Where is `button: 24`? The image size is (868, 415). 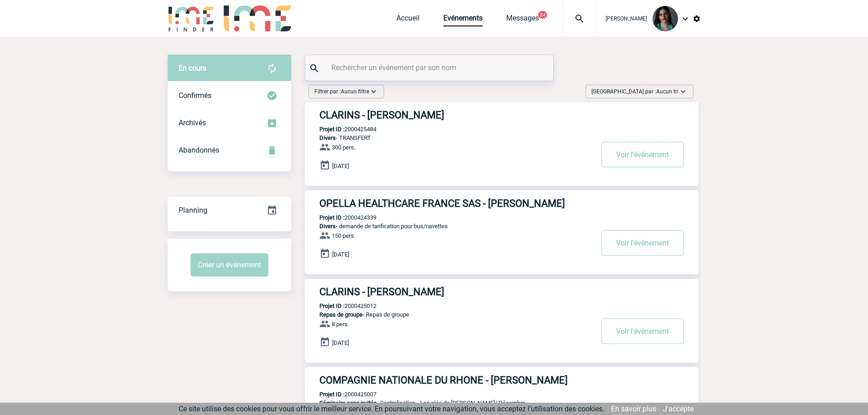 button: 24 is located at coordinates (543, 15).